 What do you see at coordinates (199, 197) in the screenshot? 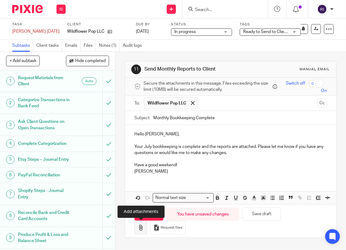
I see `input: Search for option` at bounding box center [199, 197].